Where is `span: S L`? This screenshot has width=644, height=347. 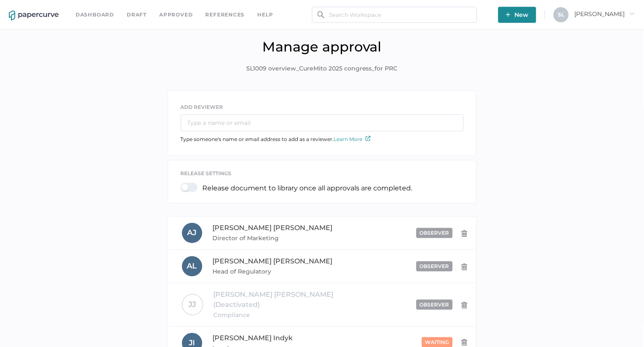
span: S L is located at coordinates (561, 14).